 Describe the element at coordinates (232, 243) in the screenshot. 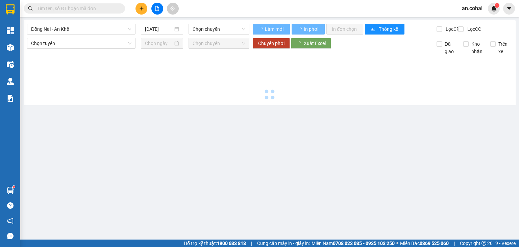

I see `strong: 1900 633 818` at that location.